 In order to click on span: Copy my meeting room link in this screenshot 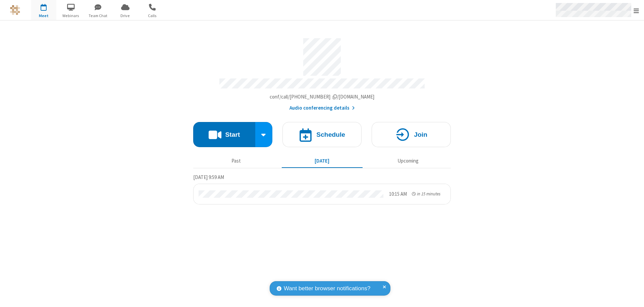, I will do `click(322, 96)`.